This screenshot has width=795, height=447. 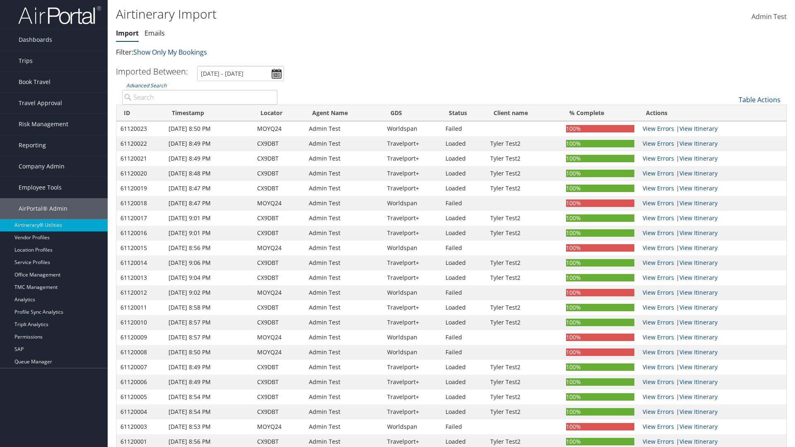 I want to click on a: Table Actions, so click(x=760, y=100).